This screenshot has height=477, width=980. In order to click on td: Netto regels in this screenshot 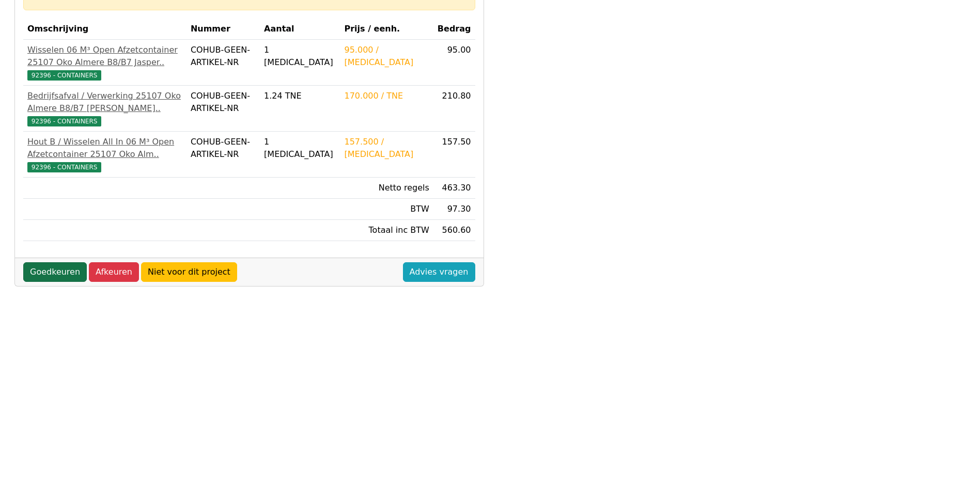, I will do `click(386, 188)`.